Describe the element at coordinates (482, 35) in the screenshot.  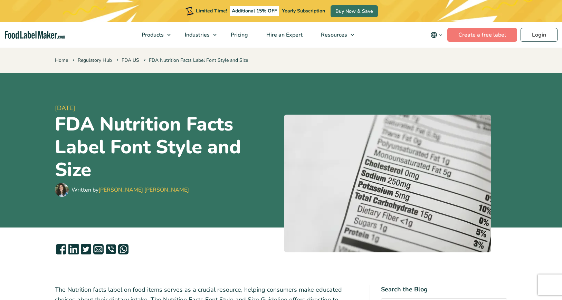
I see `a: Create a free label` at that location.